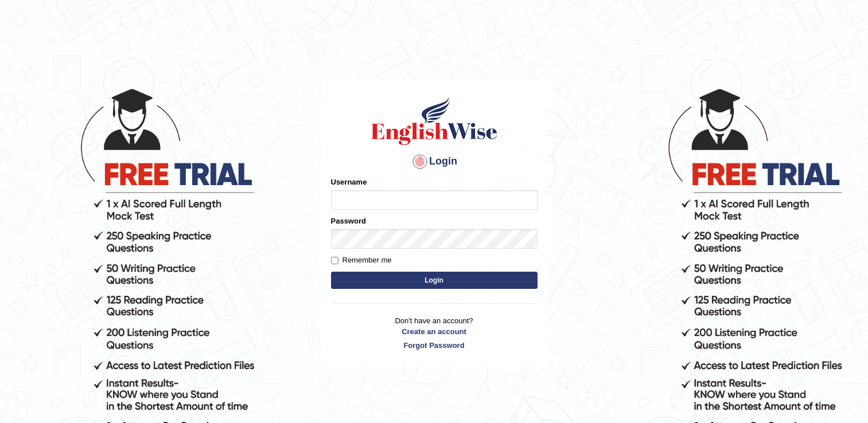  What do you see at coordinates (334, 261) in the screenshot?
I see `input: Remember me` at bounding box center [334, 261].